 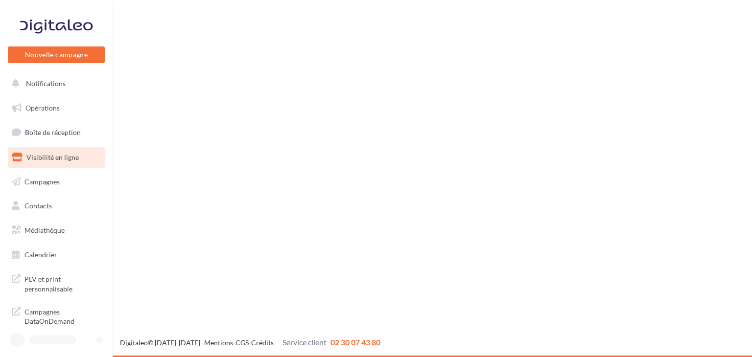 I want to click on a: PLV et print personnalisable, so click(x=56, y=283).